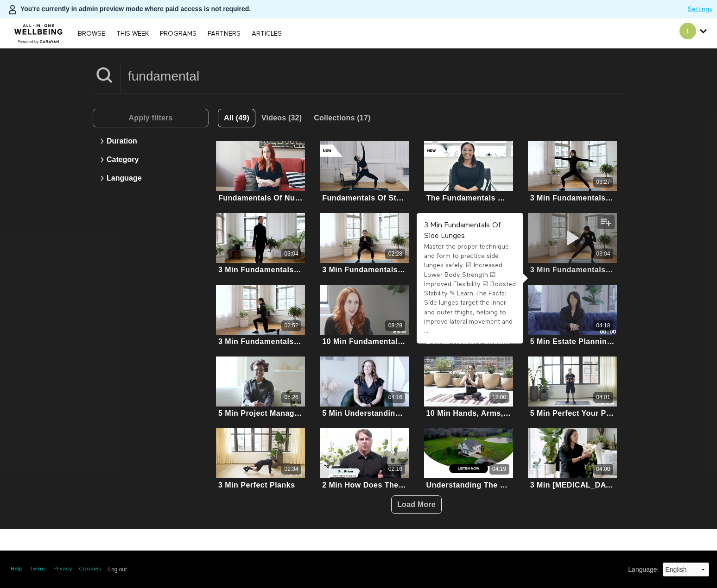 This screenshot has width=717, height=588. What do you see at coordinates (364, 270) in the screenshot?
I see `div: 3 Min Fundamentals Of A Squat` at bounding box center [364, 270].